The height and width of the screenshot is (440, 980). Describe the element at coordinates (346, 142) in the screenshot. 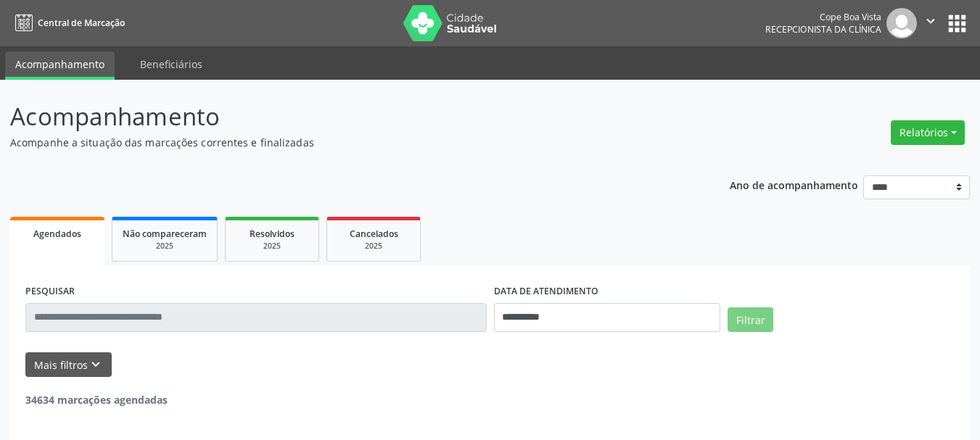

I see `p: Acompanhe a situação das marcações correntes e finalizadas` at that location.